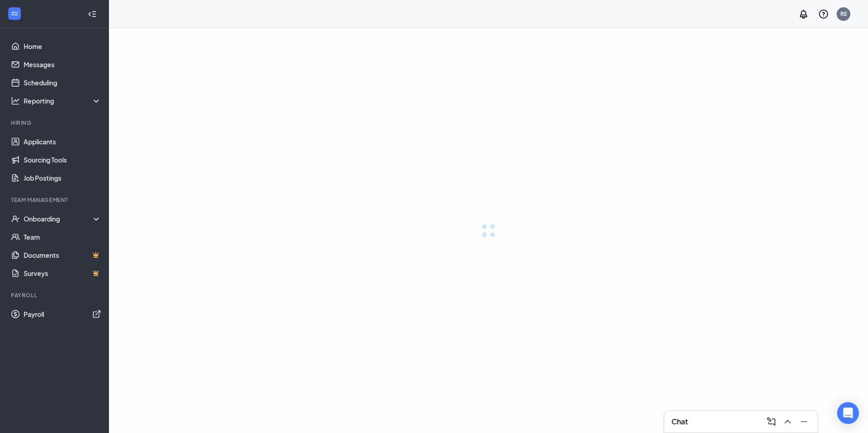  What do you see at coordinates (62, 142) in the screenshot?
I see `a: Applicants` at bounding box center [62, 142].